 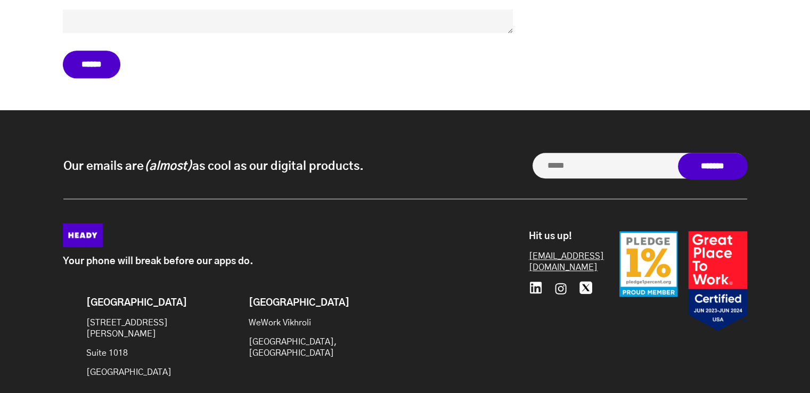 What do you see at coordinates (561, 237) in the screenshot?
I see `h6: Hit us up!` at bounding box center [561, 237].